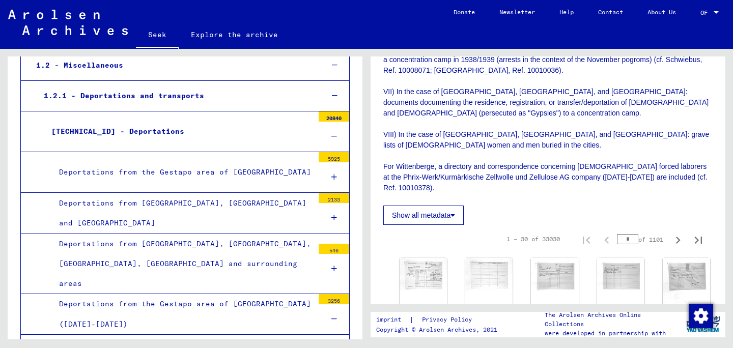 The width and height of the screenshot is (733, 348). I want to click on font: Seek, so click(157, 35).